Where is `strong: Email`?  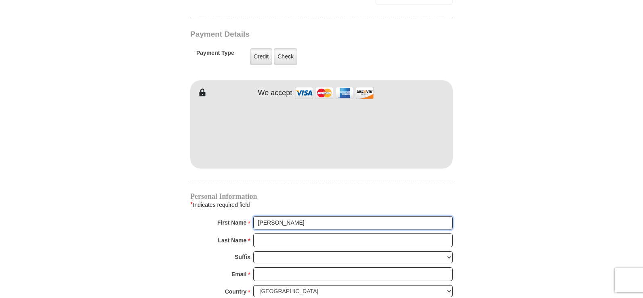 strong: Email is located at coordinates (239, 275).